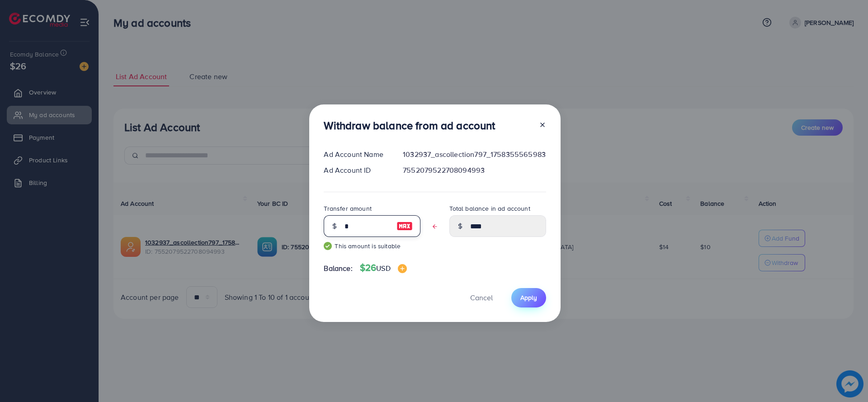 The height and width of the screenshot is (402, 868). I want to click on span: Apply, so click(528, 297).